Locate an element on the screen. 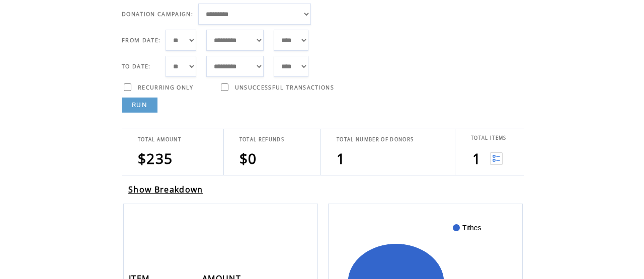 This screenshot has height=279, width=644. a: Show Breakdown is located at coordinates (166, 189).